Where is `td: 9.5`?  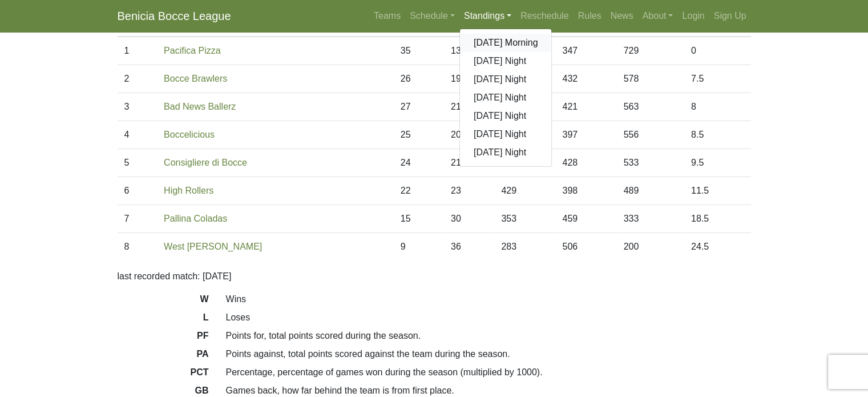 td: 9.5 is located at coordinates (718, 163).